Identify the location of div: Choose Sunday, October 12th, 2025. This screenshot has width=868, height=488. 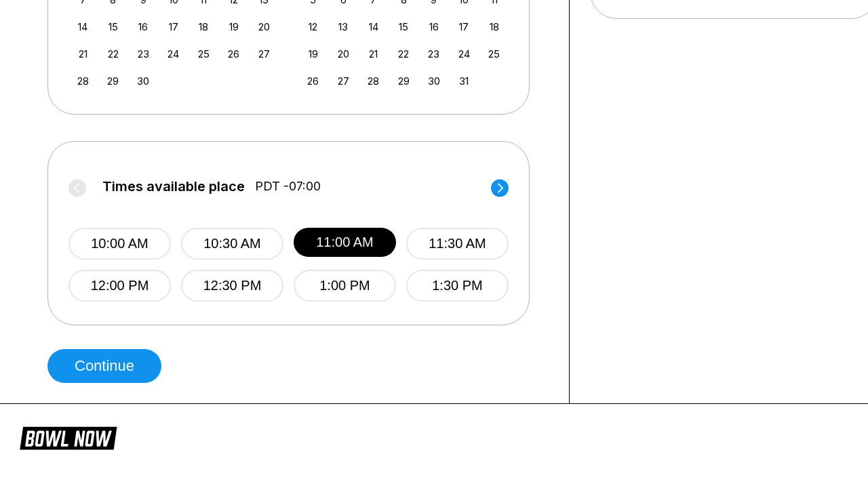
(313, 27).